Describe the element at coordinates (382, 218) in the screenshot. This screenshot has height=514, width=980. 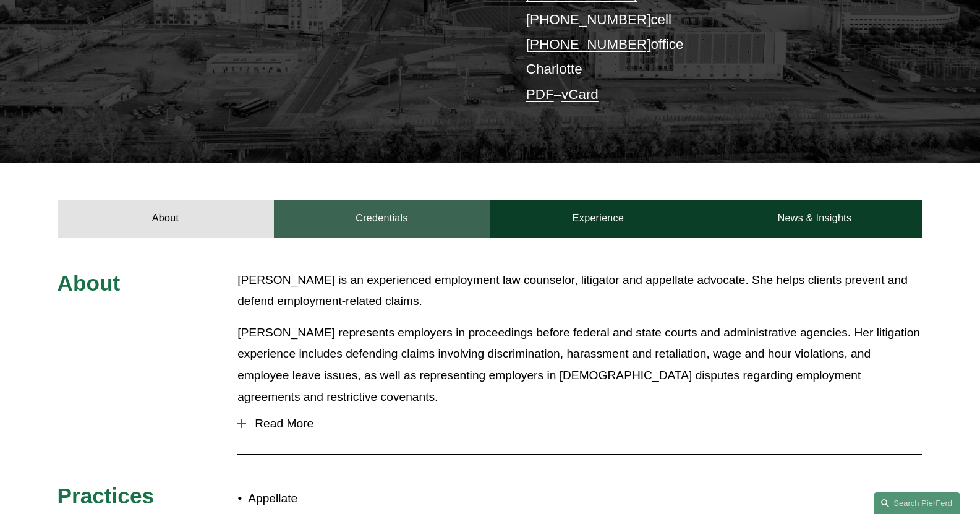
I see `a: Credentials` at that location.